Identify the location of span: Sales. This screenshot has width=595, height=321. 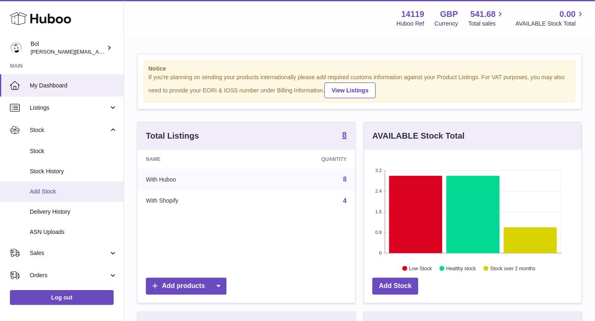
(69, 253).